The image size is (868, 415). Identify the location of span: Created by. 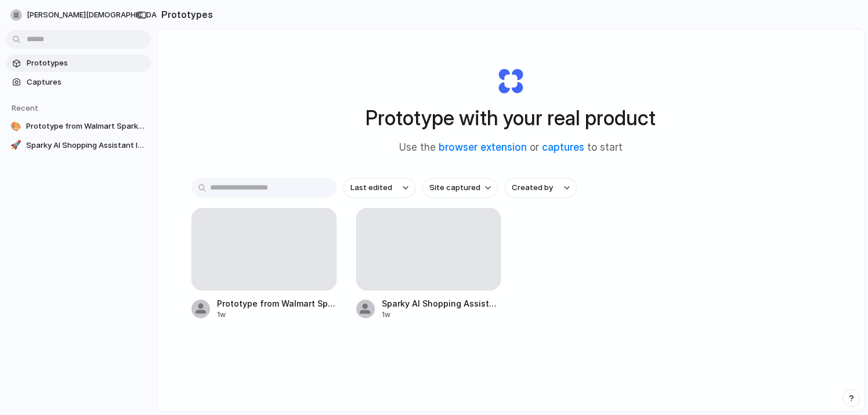
(532, 188).